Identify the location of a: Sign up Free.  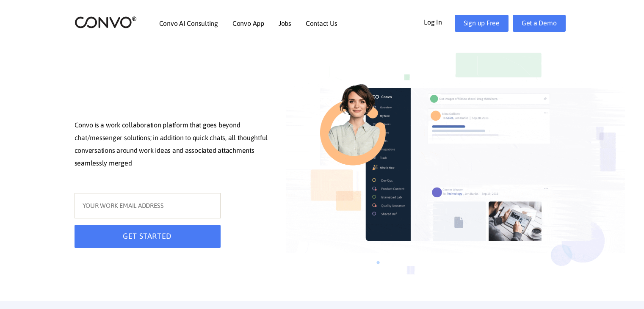
(481, 23).